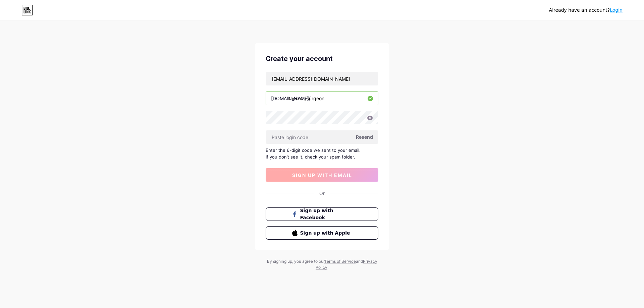 The image size is (644, 308). Describe the element at coordinates (322, 154) in the screenshot. I see `div: Enter the 6-digit code we sent to your email. If you don’t see it, check your spam folder.` at that location.